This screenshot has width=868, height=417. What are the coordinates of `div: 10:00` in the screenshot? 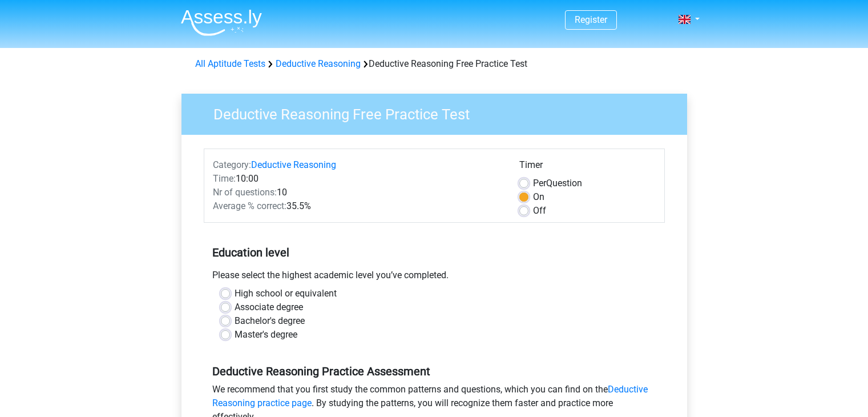 It's located at (357, 179).